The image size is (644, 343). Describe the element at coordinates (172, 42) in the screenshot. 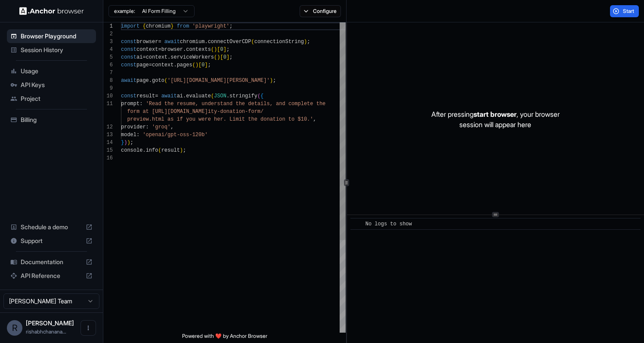

I see `span: await` at that location.